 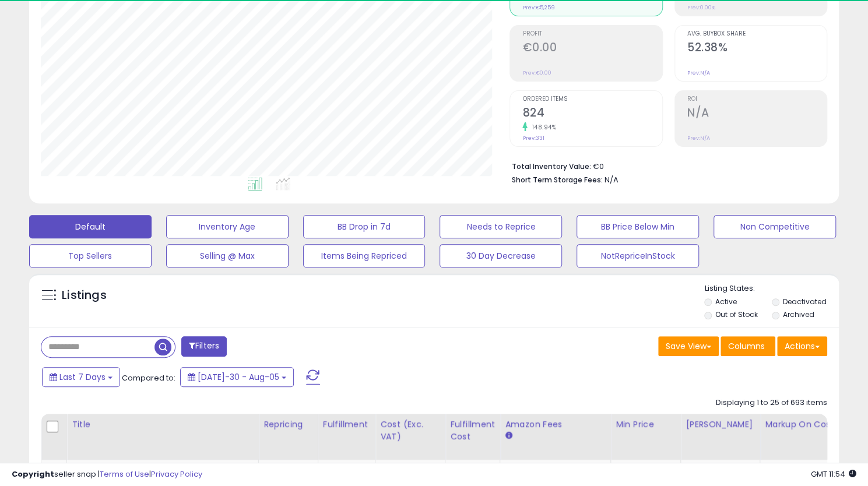 I want to click on div: Markup on Cost, so click(x=815, y=424).